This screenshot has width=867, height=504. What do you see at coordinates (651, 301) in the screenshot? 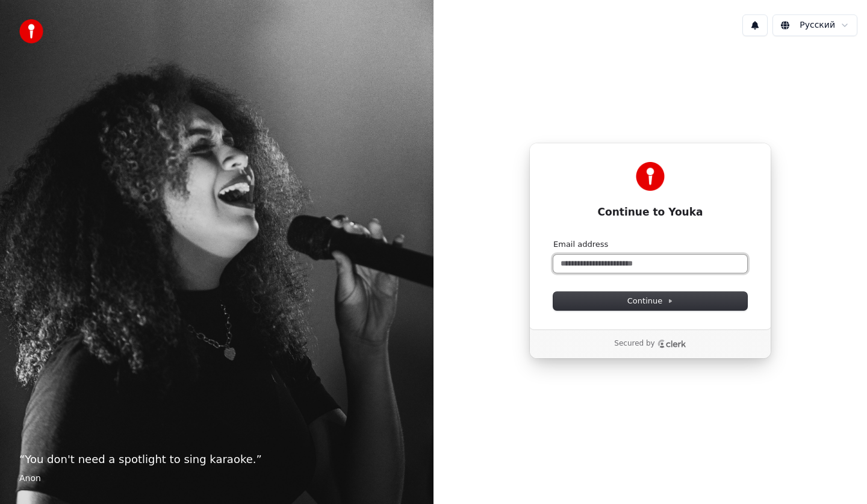
I see `span: Continue` at bounding box center [651, 301].